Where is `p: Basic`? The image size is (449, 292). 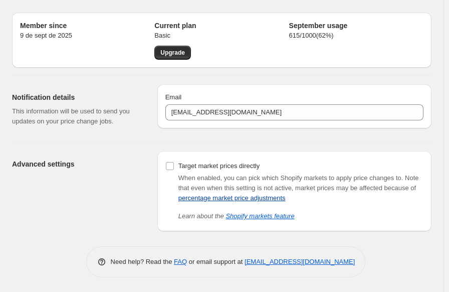
p: Basic is located at coordinates (222, 36).